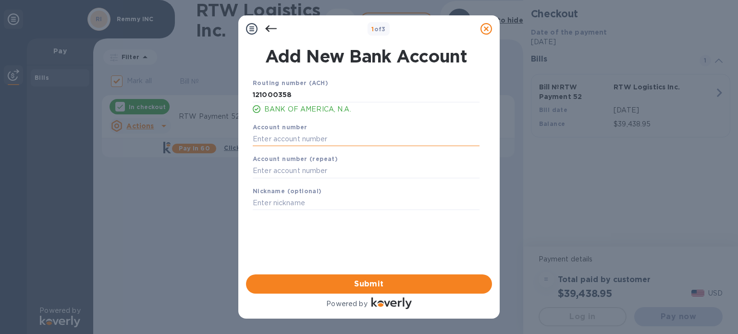  What do you see at coordinates (366, 203) in the screenshot?
I see `input: Enter nickname` at bounding box center [366, 203].